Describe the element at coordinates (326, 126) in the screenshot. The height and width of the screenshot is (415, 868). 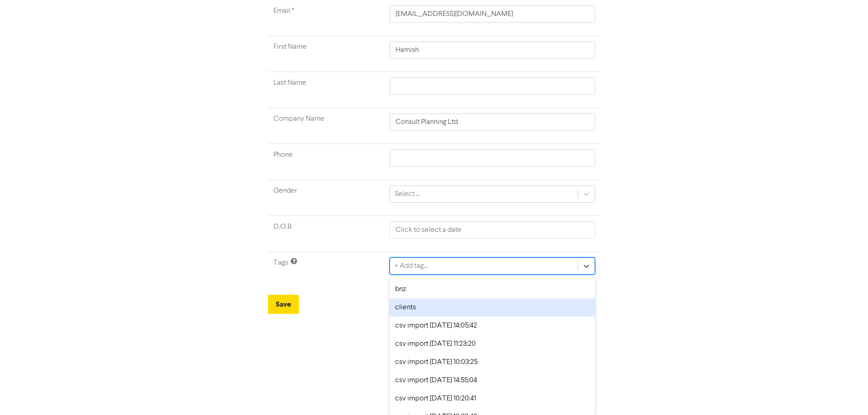
I see `td: Company Name` at that location.